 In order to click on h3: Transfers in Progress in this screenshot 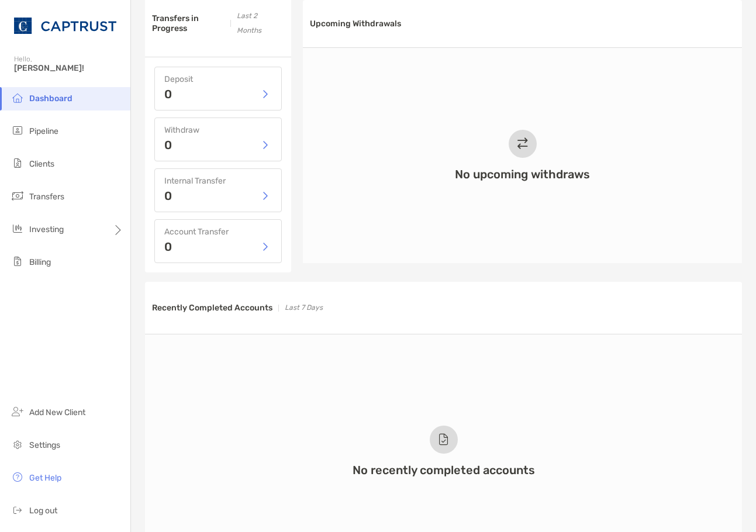, I will do `click(188, 24)`.